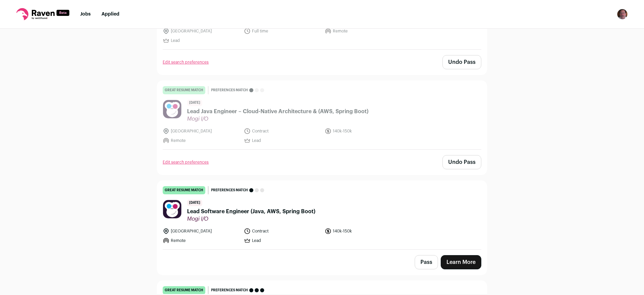  What do you see at coordinates (282, 31) in the screenshot?
I see `li: Full time` at bounding box center [282, 31].